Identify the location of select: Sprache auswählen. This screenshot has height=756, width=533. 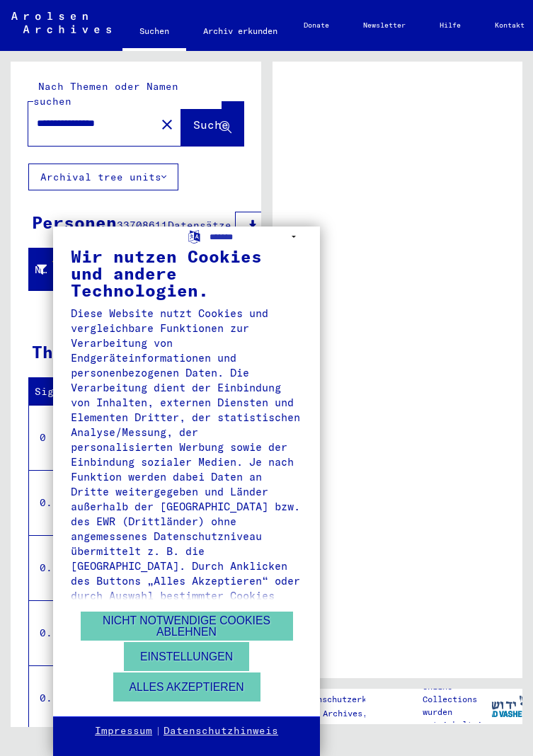
(256, 236).